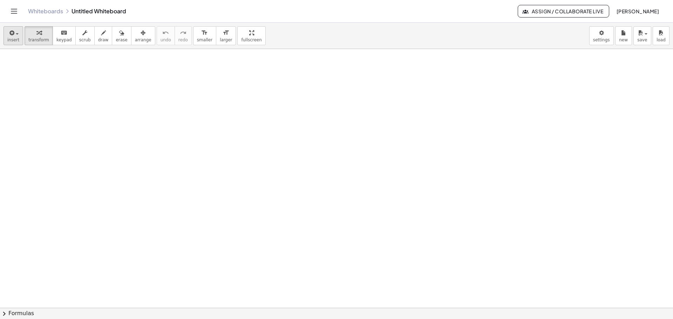 The width and height of the screenshot is (673, 319). What do you see at coordinates (623, 40) in the screenshot?
I see `span: new` at bounding box center [623, 40].